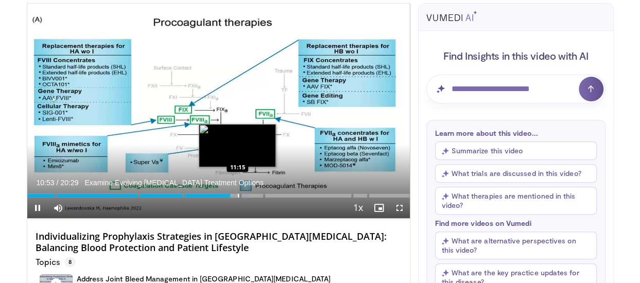 The height and width of the screenshot is (283, 640). Describe the element at coordinates (399, 208) in the screenshot. I see `button: Fullscreen` at that location.